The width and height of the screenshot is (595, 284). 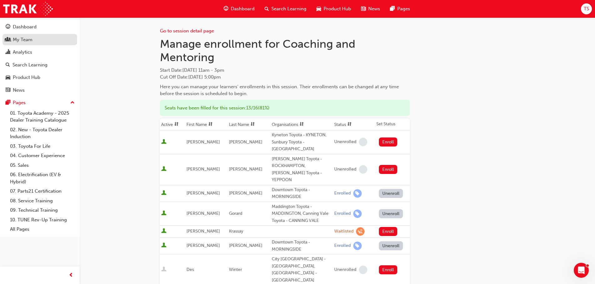 What do you see at coordinates (42, 165) in the screenshot?
I see `a: 05. Sales` at bounding box center [42, 165].